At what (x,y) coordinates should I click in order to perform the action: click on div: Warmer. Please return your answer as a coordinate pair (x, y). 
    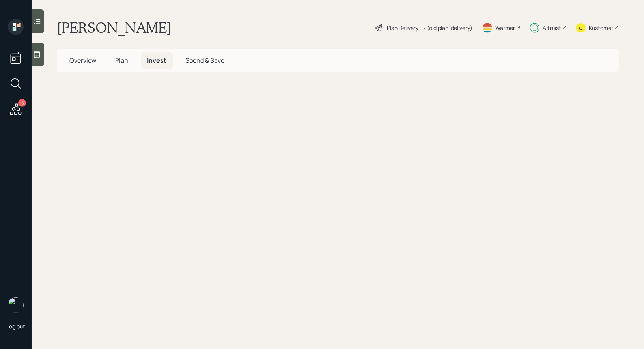
    Looking at the image, I should click on (505, 28).